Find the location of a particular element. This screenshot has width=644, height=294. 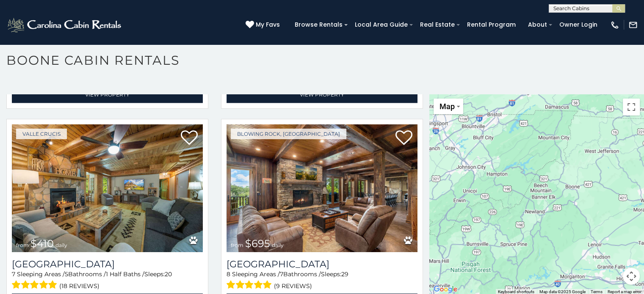

img: phone-regular-white.png is located at coordinates (614, 25).